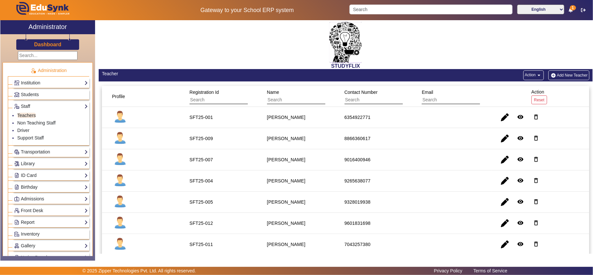 The image size is (593, 275). Describe the element at coordinates (273, 92) in the screenshot. I see `span: Name` at that location.